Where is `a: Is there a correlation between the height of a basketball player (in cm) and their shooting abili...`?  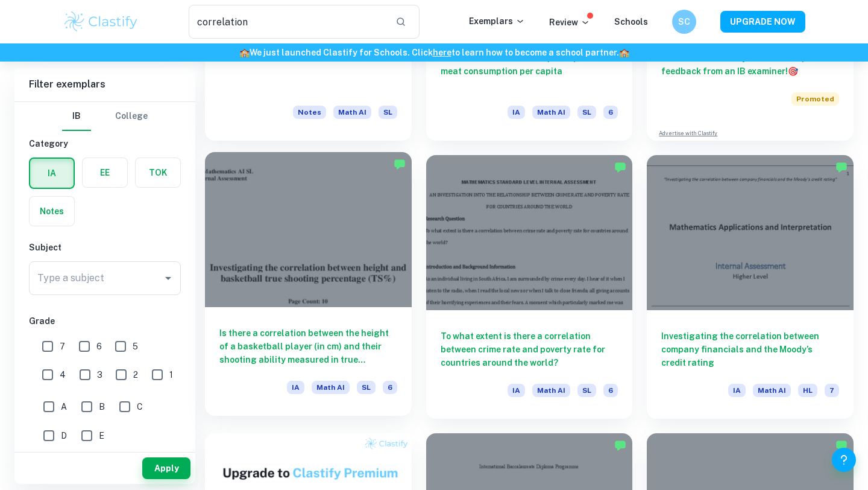
a: Is there a correlation between the height of a basketball player (in cm) and their shooting abili... is located at coordinates (308, 286).